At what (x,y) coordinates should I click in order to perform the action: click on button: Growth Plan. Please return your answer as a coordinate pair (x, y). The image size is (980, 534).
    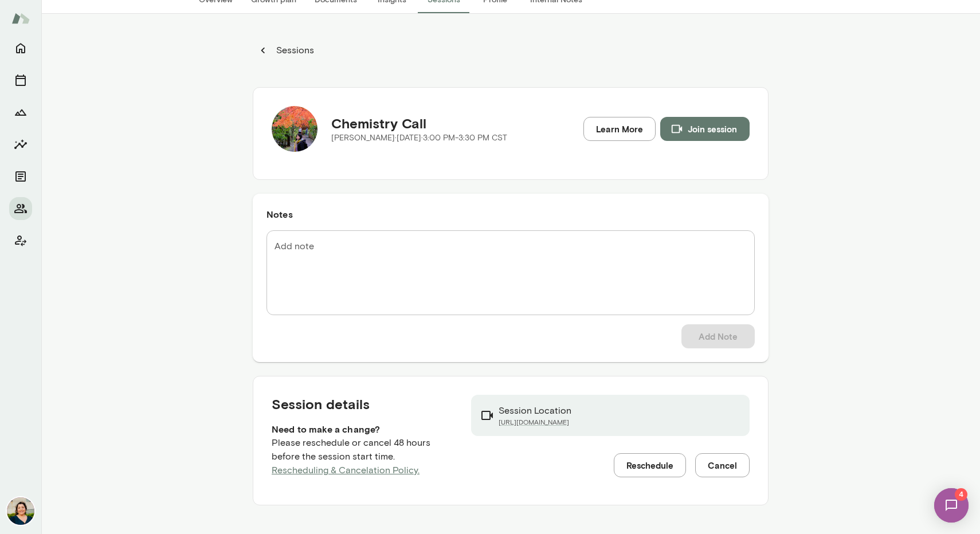
    Looking at the image, I should click on (20, 112).